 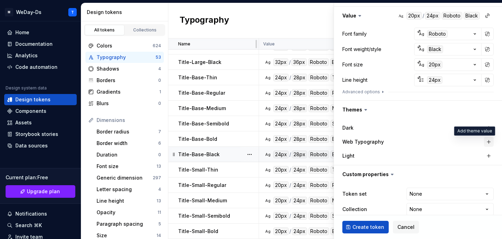 What do you see at coordinates (159, 235) in the screenshot?
I see `div: 14` at bounding box center [159, 235].